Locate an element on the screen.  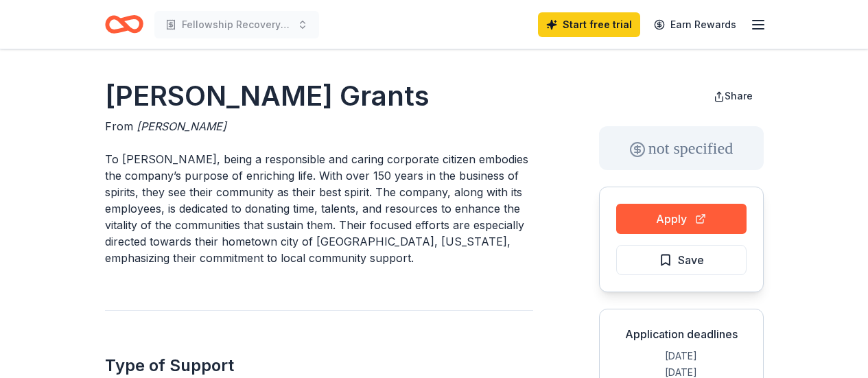
div: not specified is located at coordinates (681, 148).